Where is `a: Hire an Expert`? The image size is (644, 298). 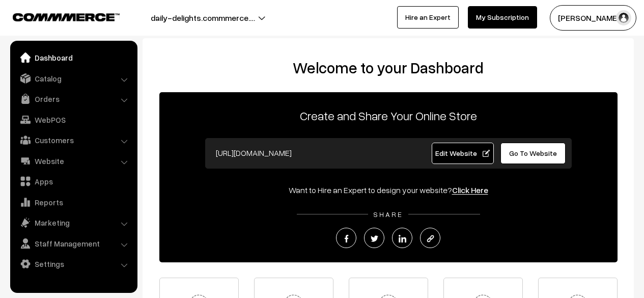
a: Hire an Expert is located at coordinates (428, 17).